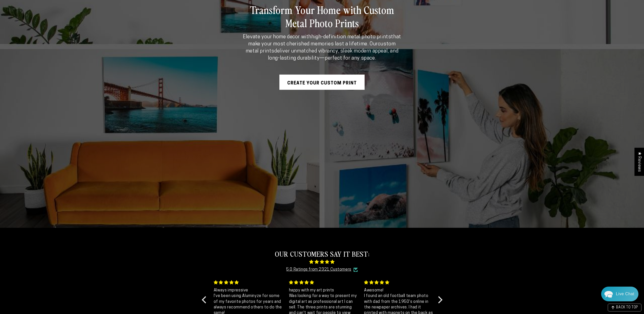  I want to click on strong: high-definition metal photo prints, so click(351, 37).